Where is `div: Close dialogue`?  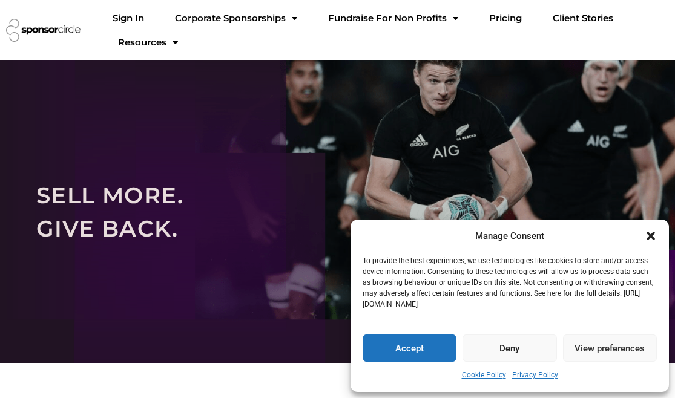
div: Close dialogue is located at coordinates (650, 236).